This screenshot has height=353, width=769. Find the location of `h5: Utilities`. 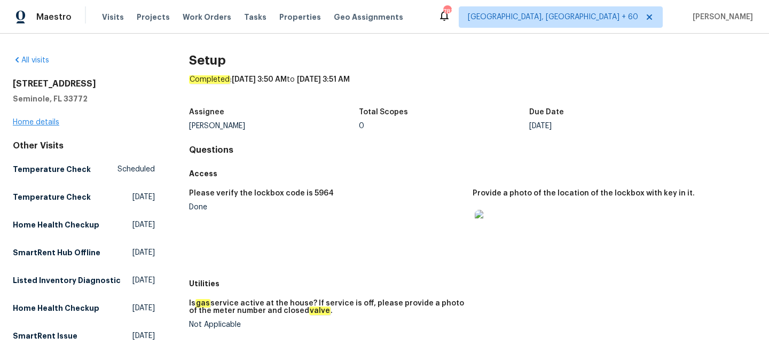

h5: Utilities is located at coordinates (472, 283).